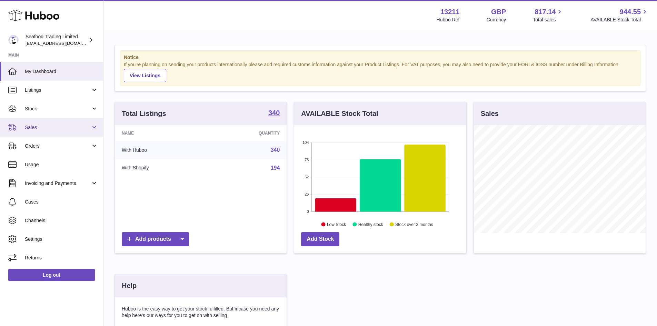 This screenshot has height=326, width=657. What do you see at coordinates (201, 312) in the screenshot?
I see `p: Huboo is the easy way to get your stock fulfilled. But incase you need any help here's our ways f...` at bounding box center [201, 312].